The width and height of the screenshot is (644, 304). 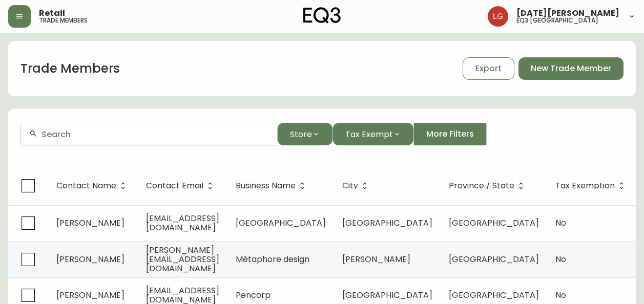 What do you see at coordinates (322, 15) in the screenshot?
I see `img: logo` at bounding box center [322, 15].